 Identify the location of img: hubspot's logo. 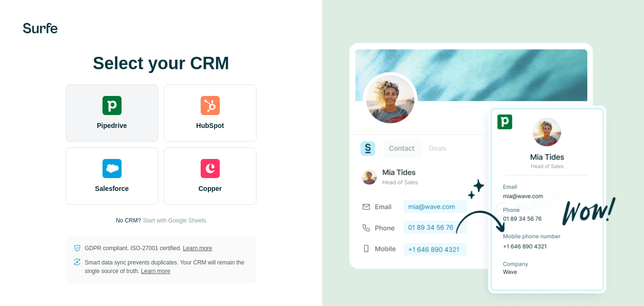
(210, 105).